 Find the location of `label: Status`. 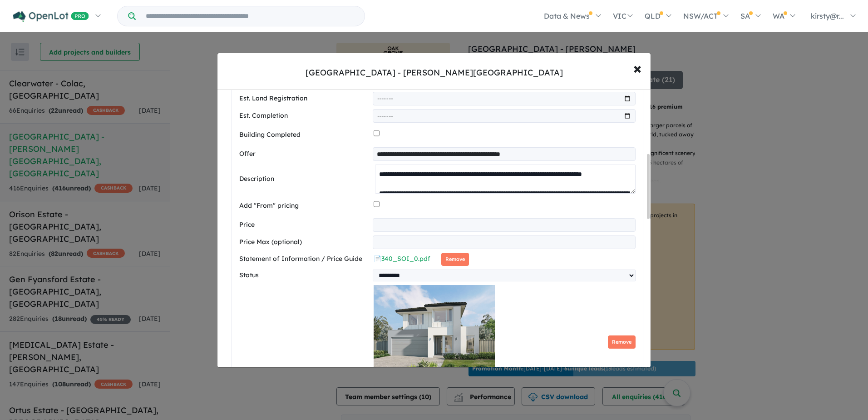

label: Status is located at coordinates (304, 276).